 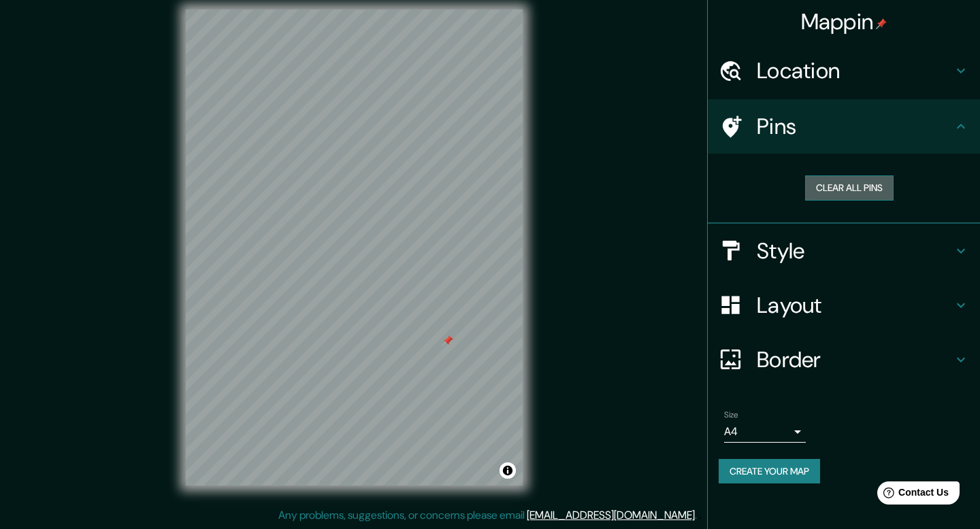 I want to click on div: Location, so click(x=844, y=71).